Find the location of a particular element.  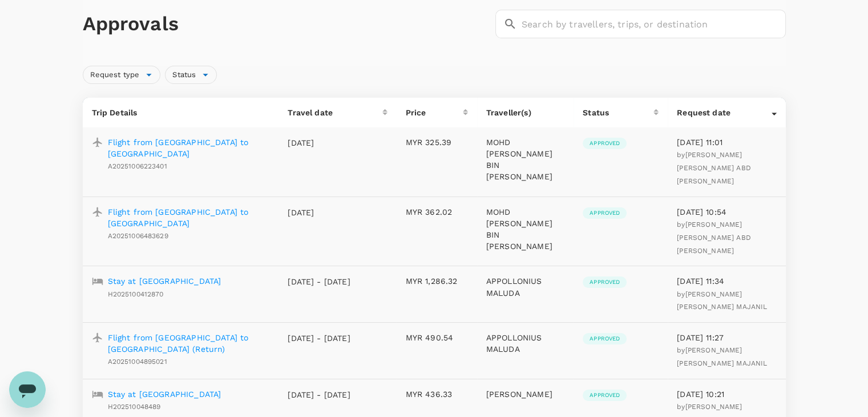

div: Price is located at coordinates (434, 113).